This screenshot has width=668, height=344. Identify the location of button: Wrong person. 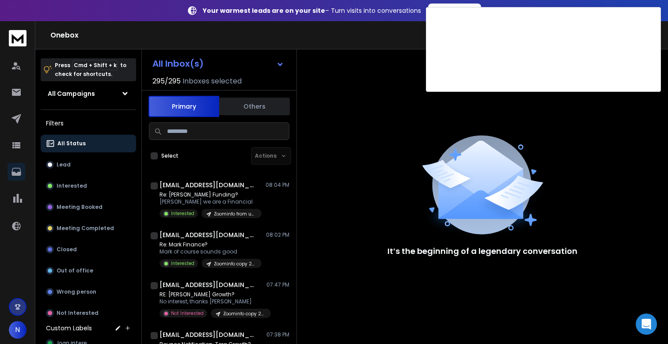
(88, 292).